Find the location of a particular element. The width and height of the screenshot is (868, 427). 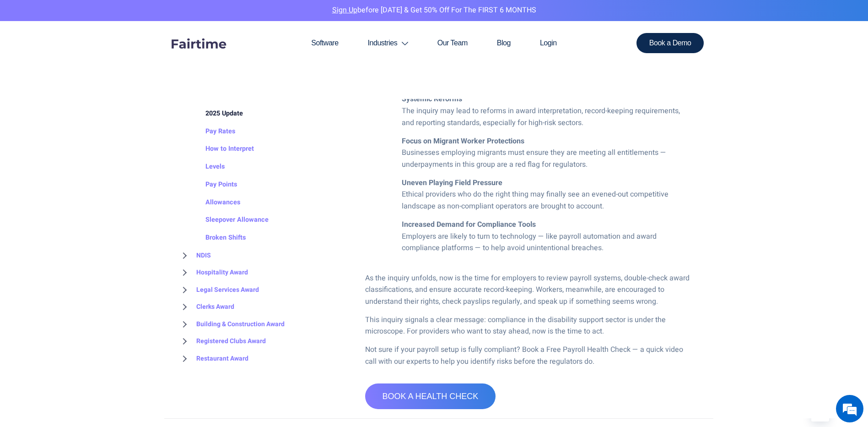

nav: BROWSE TOPICS is located at coordinates (265, 218).